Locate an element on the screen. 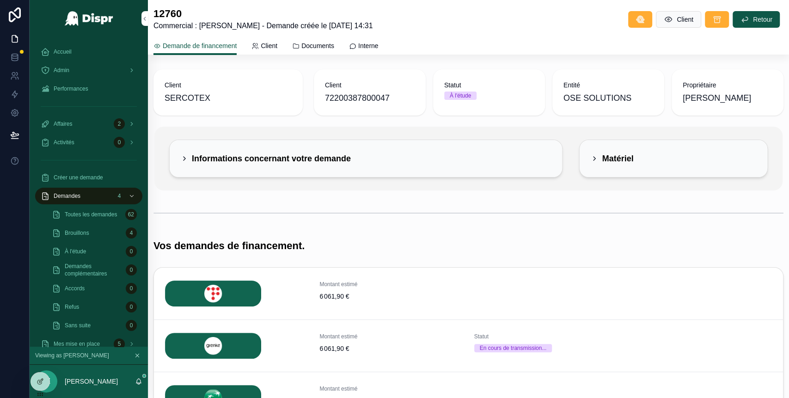 The width and height of the screenshot is (789, 398). span: Admin is located at coordinates (61, 70).